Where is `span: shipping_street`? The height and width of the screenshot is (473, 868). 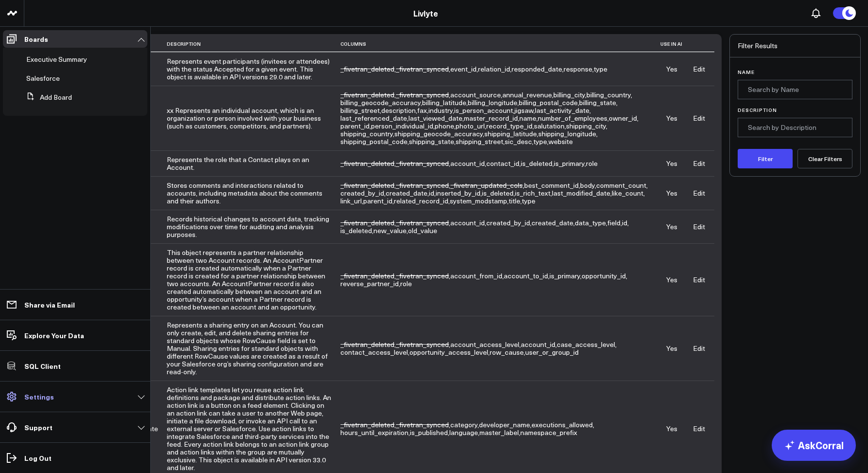 span: shipping_street is located at coordinates (480, 141).